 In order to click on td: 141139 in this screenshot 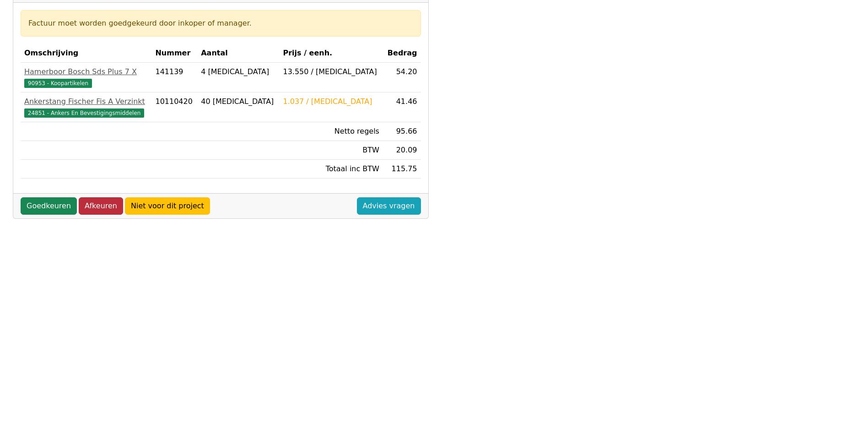, I will do `click(175, 77)`.